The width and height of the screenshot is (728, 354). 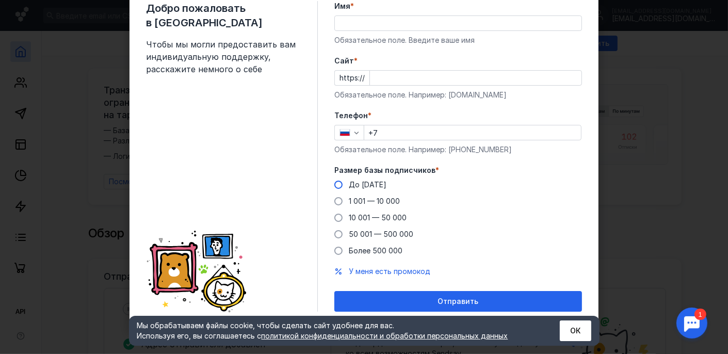 I want to click on span: Имя, so click(x=342, y=6).